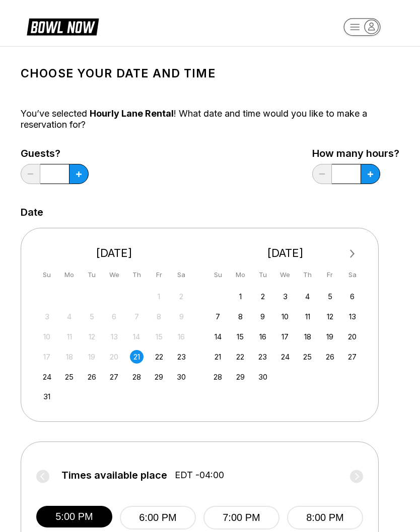 The width and height of the screenshot is (420, 532). What do you see at coordinates (352, 297) in the screenshot?
I see `div: Choose Saturday, September 6th, 2025` at bounding box center [352, 297].